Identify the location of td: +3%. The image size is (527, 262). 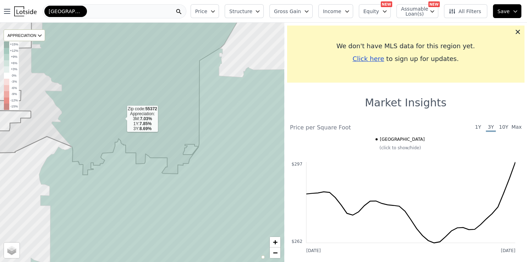
(14, 70).